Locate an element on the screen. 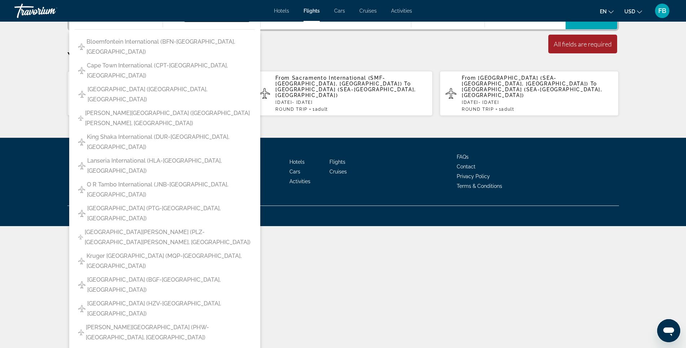 The width and height of the screenshot is (686, 348). a: Travorium is located at coordinates (51, 11).